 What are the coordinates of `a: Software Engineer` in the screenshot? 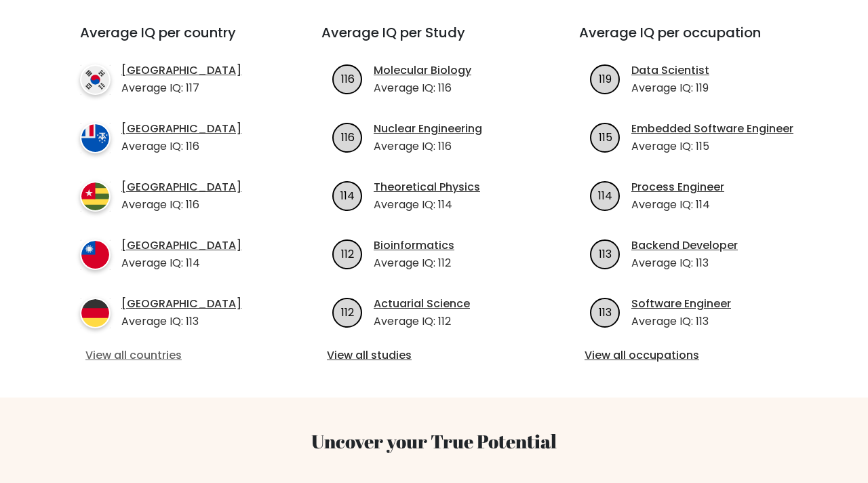 It's located at (681, 304).